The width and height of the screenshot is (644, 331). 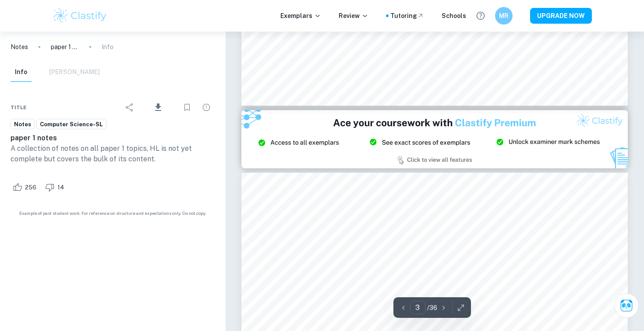 I want to click on span: Computer Science-SL, so click(x=72, y=124).